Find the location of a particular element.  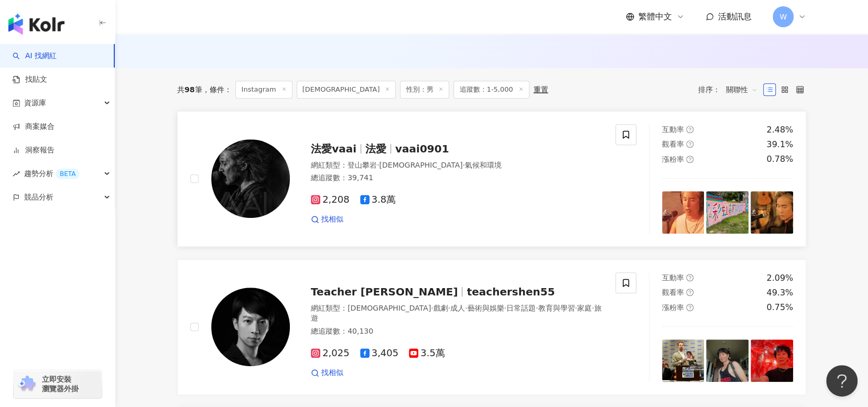

span: 條件 ： is located at coordinates (217, 90).